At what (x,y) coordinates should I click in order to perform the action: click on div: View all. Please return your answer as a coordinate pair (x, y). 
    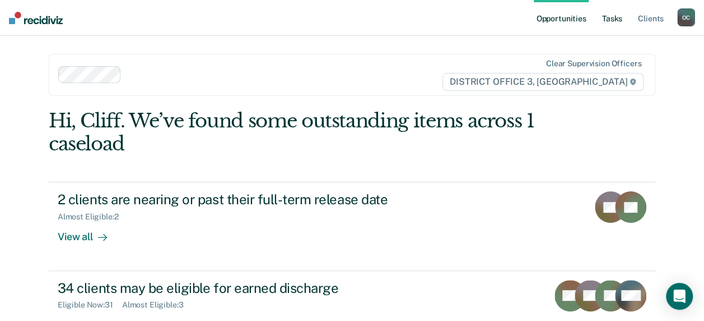
    Looking at the image, I should click on (89, 232).